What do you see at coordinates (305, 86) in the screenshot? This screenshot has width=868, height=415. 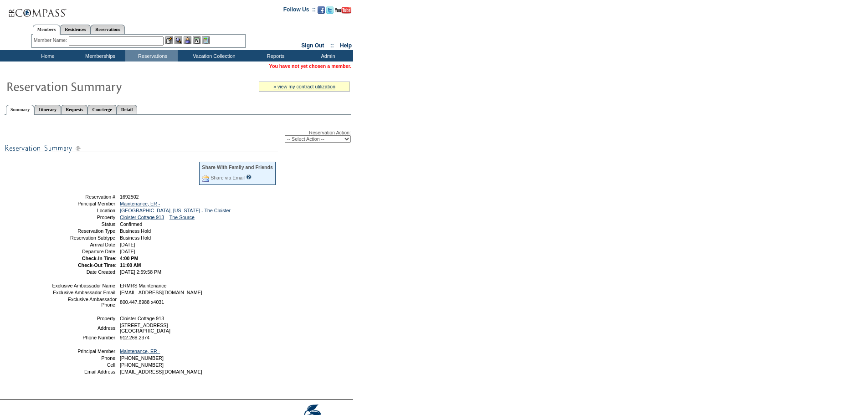 I see `a: » view my contract utilization` at bounding box center [305, 86].